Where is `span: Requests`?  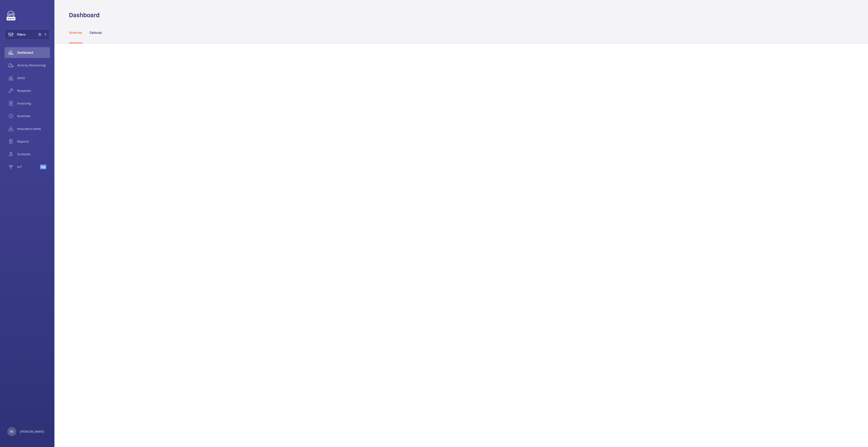 span: Requests is located at coordinates (34, 91).